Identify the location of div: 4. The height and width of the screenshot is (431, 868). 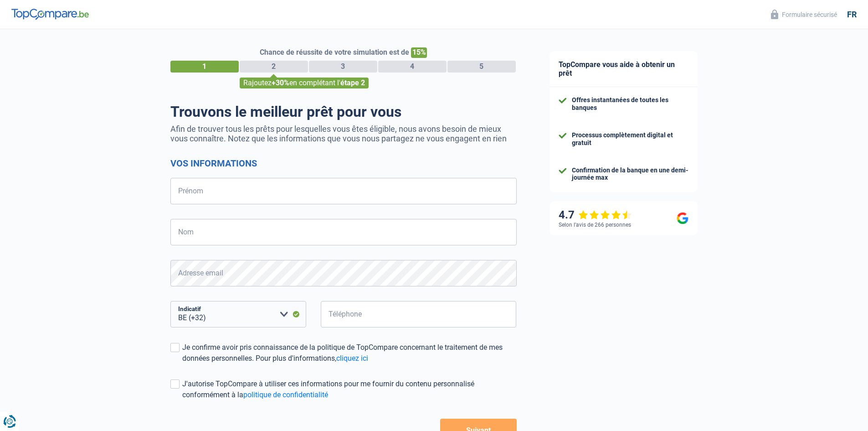
(412, 67).